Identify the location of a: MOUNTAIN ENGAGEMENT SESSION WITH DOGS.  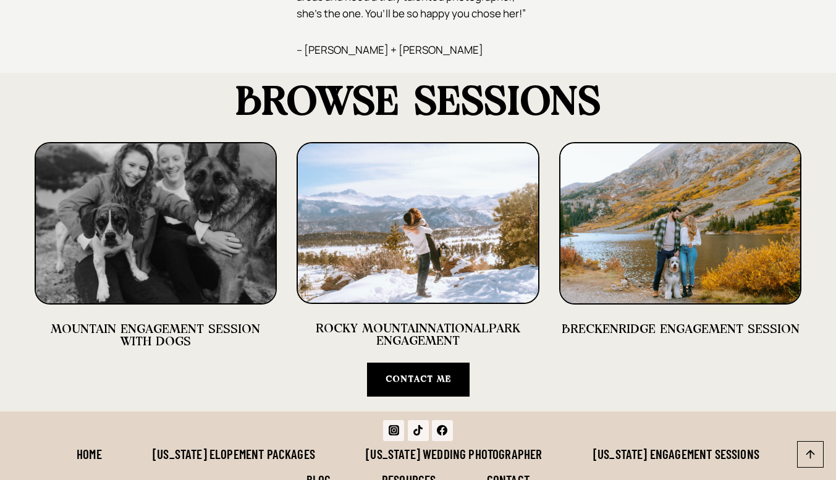
(155, 336).